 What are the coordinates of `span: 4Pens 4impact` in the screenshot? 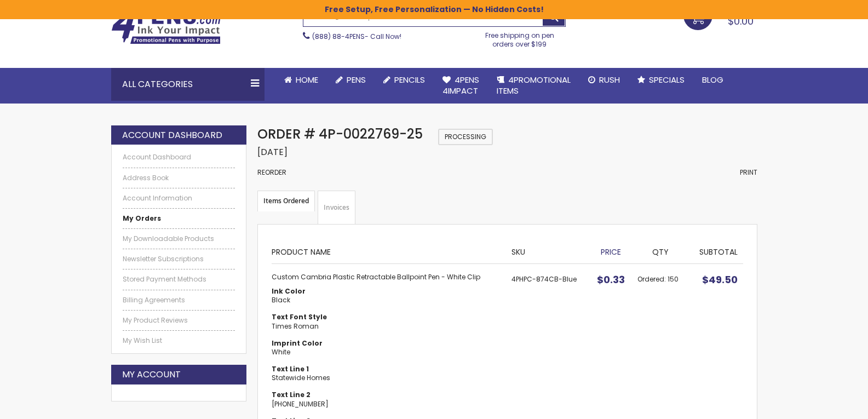 It's located at (461, 85).